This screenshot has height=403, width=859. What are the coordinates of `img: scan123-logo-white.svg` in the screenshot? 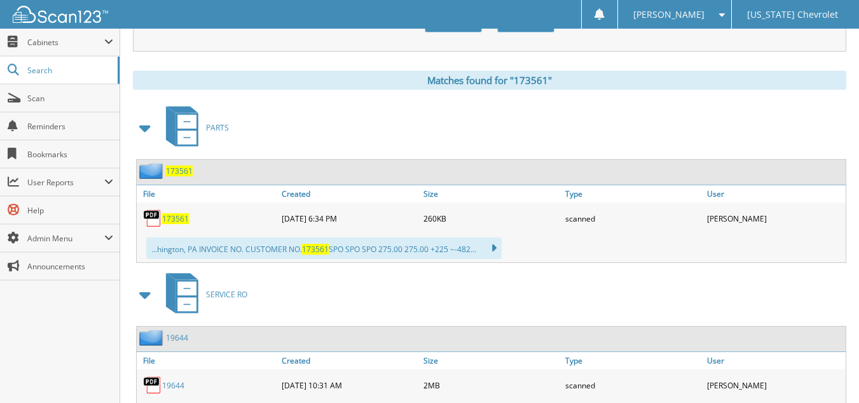 It's located at (60, 14).